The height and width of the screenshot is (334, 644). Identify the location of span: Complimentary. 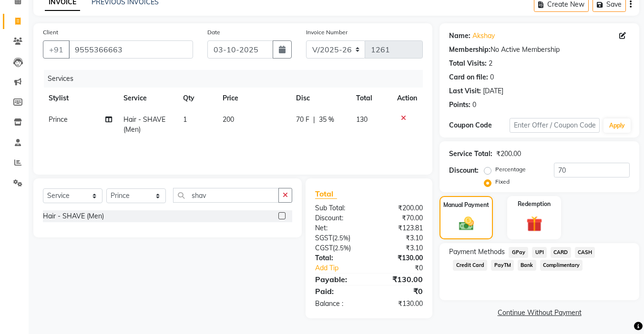
(561, 265).